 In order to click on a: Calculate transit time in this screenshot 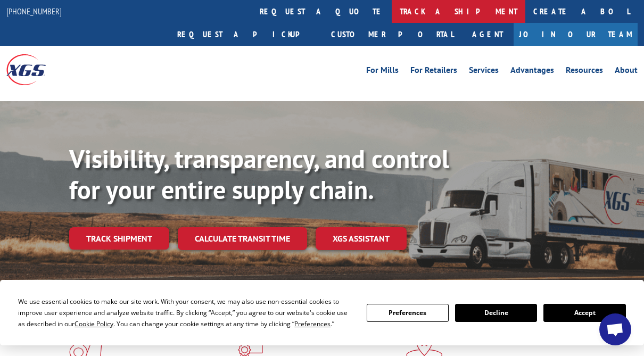, I will do `click(242, 238)`.